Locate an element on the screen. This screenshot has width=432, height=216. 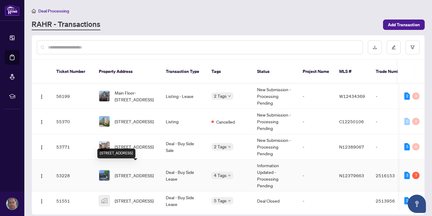
span: W12434369 is located at coordinates (352, 96).